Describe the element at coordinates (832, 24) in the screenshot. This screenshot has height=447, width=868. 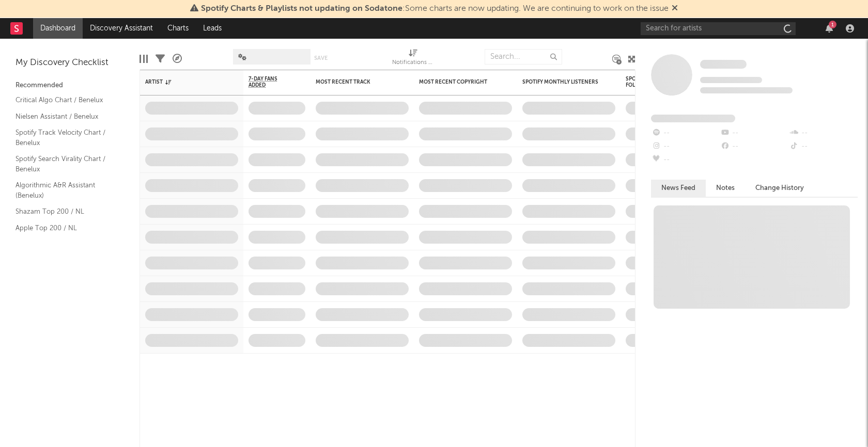
I see `div: 1` at that location.